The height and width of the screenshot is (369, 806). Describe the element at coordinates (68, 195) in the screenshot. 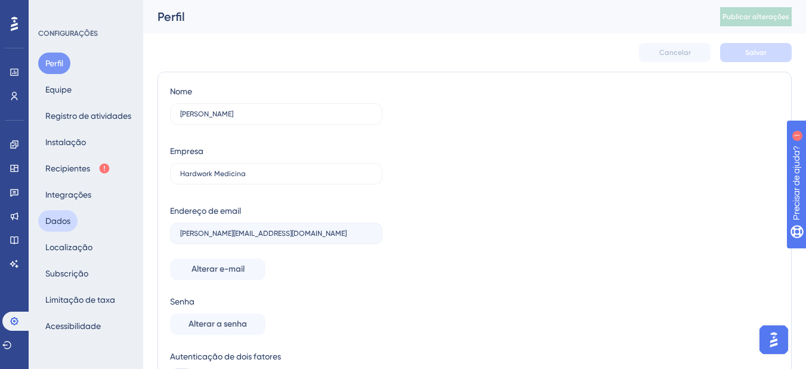

I see `button: Integrações` at that location.